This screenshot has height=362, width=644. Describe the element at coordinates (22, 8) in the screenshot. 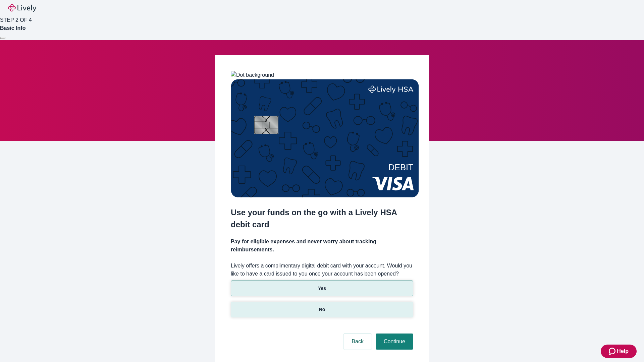

I see `img: Lively` at that location.